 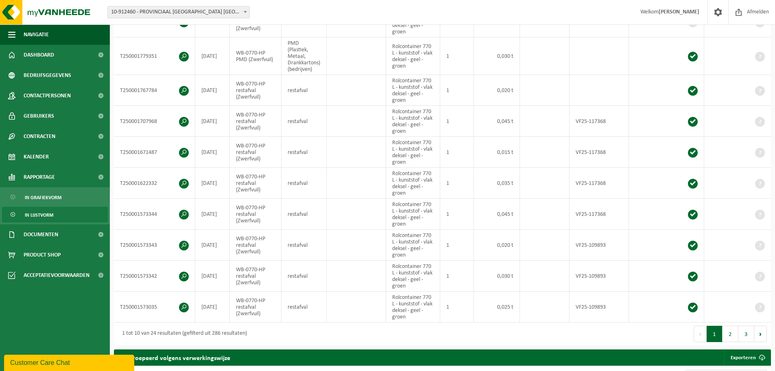 What do you see at coordinates (42, 255) in the screenshot?
I see `span: Product Shop` at bounding box center [42, 255].